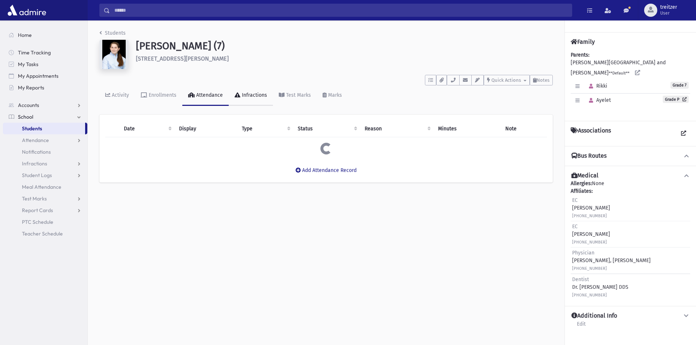 The image size is (696, 345). I want to click on a: Meal Attendance, so click(45, 187).